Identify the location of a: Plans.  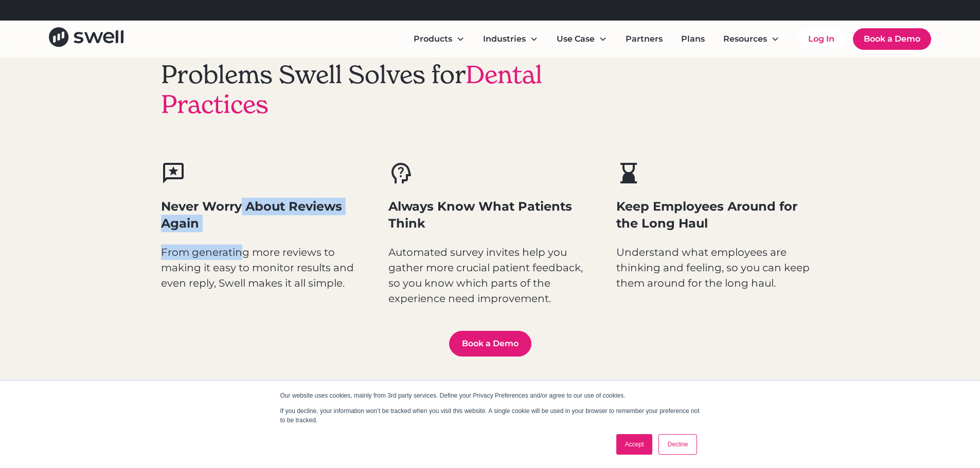
(693, 39).